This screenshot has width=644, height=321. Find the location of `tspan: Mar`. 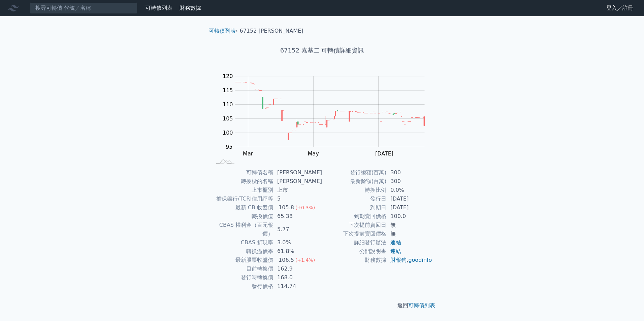

tspan: Mar is located at coordinates (248, 153).